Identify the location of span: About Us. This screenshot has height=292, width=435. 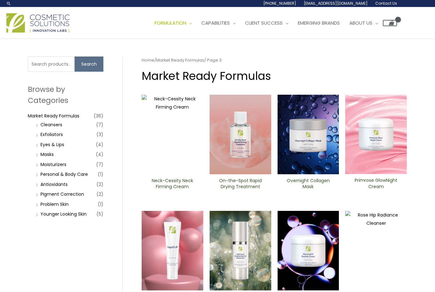
(361, 23).